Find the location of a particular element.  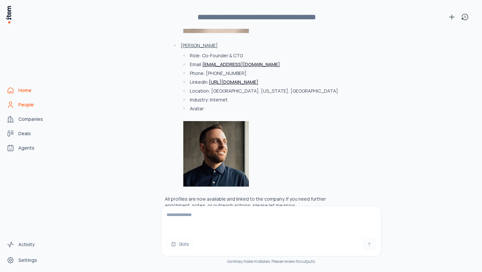

a: Companies is located at coordinates (29, 119).